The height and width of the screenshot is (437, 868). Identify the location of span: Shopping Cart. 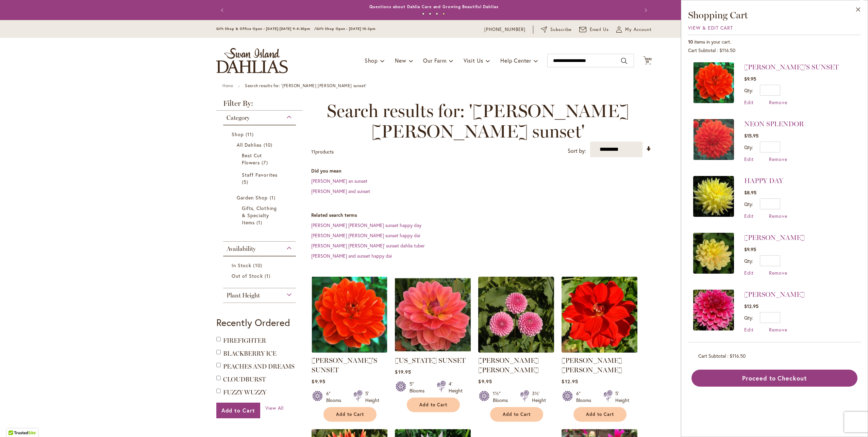
(719, 15).